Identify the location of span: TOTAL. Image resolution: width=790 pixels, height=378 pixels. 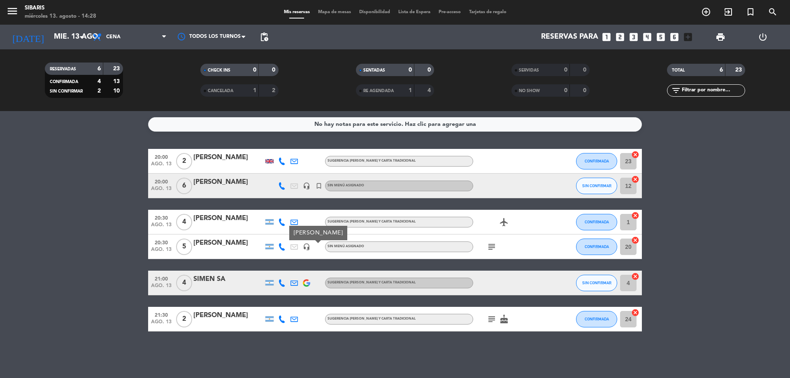
(679, 70).